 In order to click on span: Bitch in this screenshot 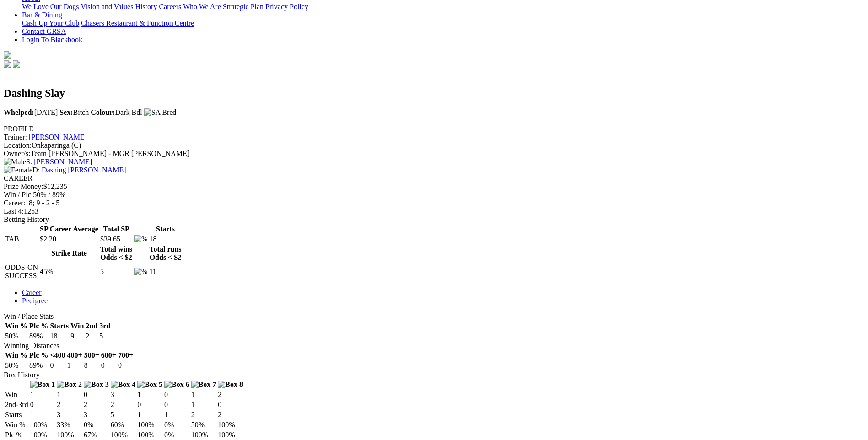, I will do `click(74, 112)`.